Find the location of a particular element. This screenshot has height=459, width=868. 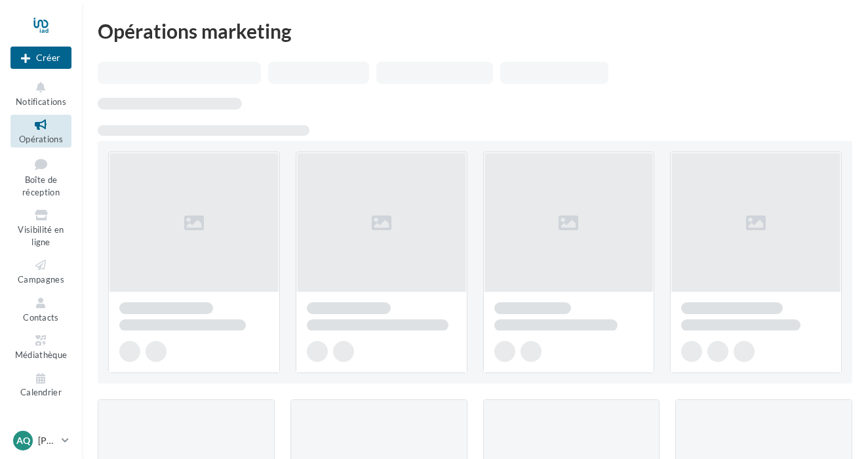

span: Boîte de réception is located at coordinates (40, 185).